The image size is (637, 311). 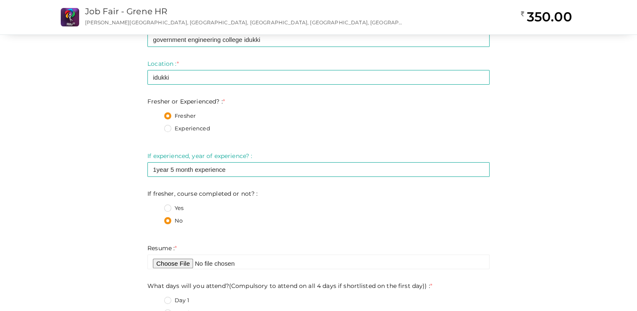 I want to click on label: Yes, so click(x=174, y=208).